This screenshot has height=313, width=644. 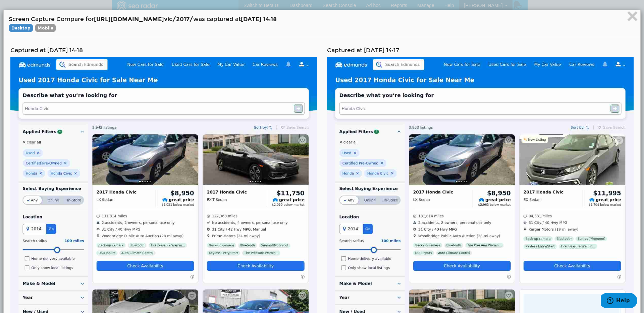 What do you see at coordinates (322, 24) in the screenshot?
I see `h4: Screen Capture Compare for was captured at` at bounding box center [322, 24].